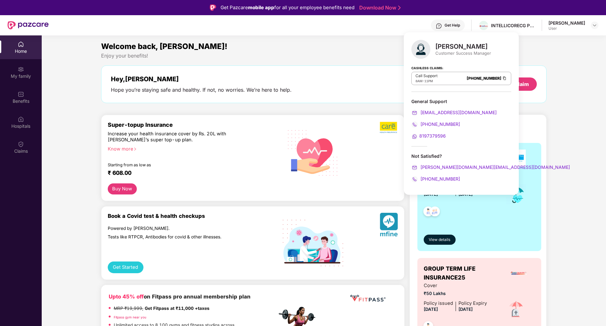 This screenshot has height=326, width=606. Describe the element at coordinates (201, 90) in the screenshot. I see `div: Hope you’re staying safe and healthy. If not, no worries. We’re here to help.` at that location.